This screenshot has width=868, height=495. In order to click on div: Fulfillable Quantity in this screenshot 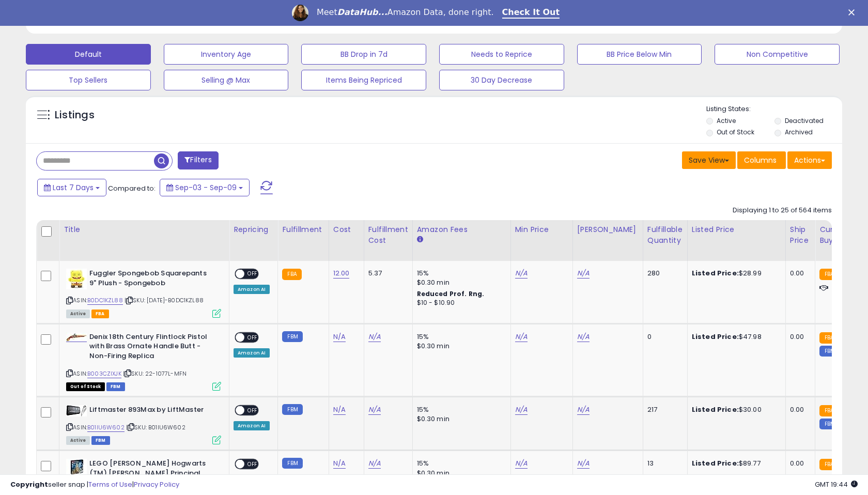, I will do `click(665, 235)`.